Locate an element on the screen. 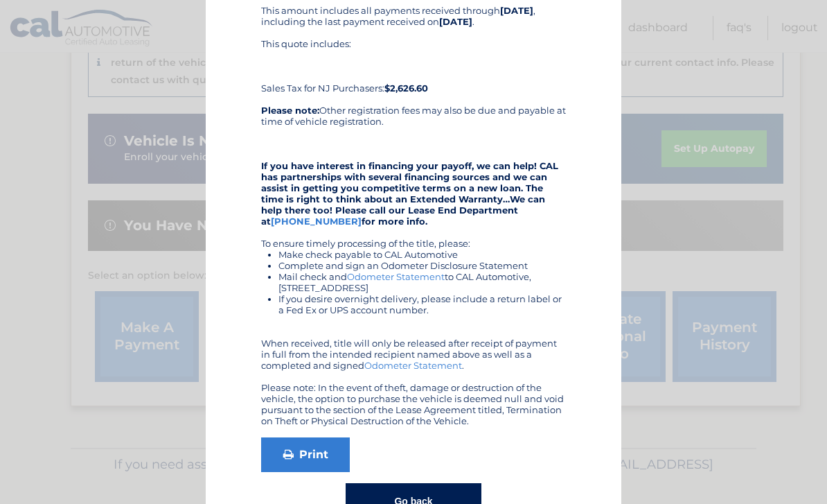 This screenshot has width=827, height=504. li: Complete and sign an Odometer Disclosure Statement is located at coordinates (422, 265).